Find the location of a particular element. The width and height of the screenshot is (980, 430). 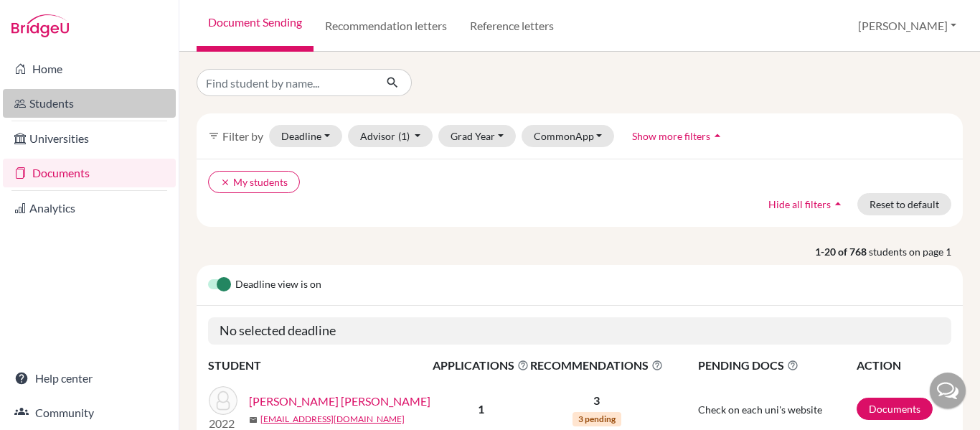

i: clear is located at coordinates (225, 182).